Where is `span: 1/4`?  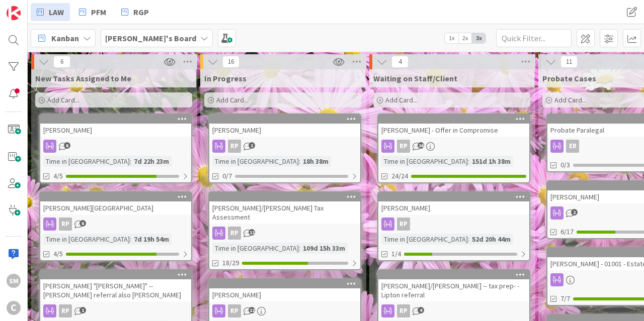 span: 1/4 is located at coordinates (396, 254).